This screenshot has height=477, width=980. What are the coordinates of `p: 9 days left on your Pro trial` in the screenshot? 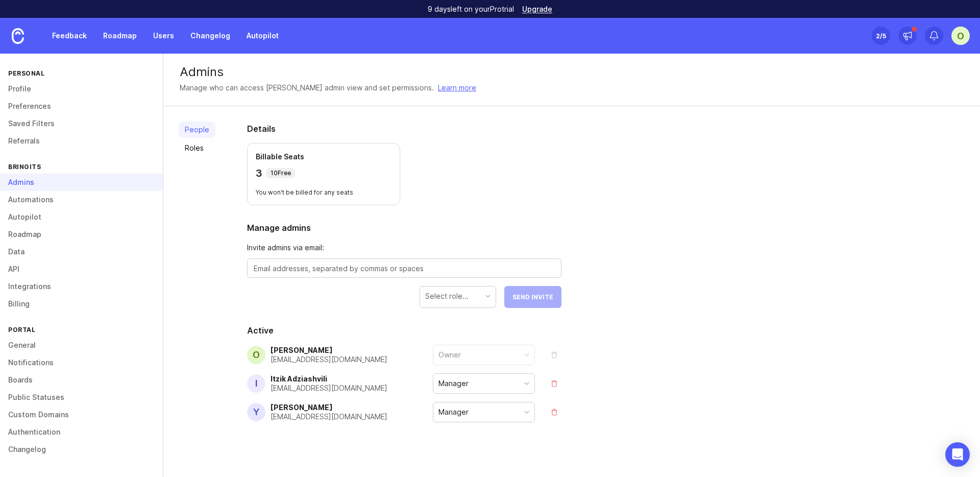 It's located at (470, 9).